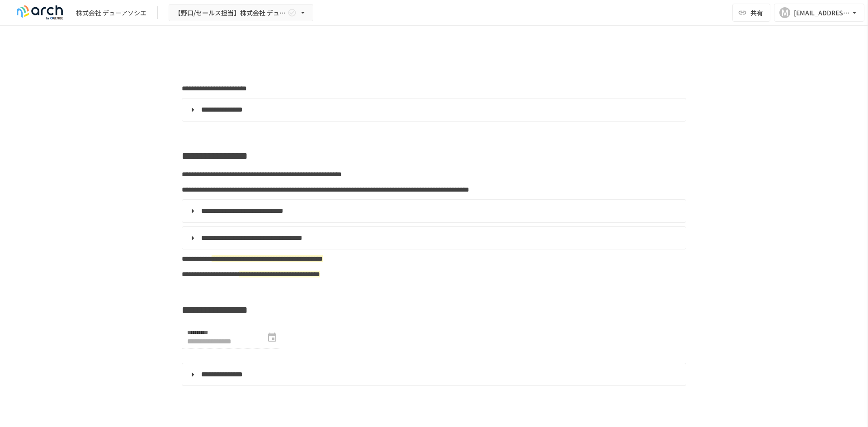 The width and height of the screenshot is (868, 427). I want to click on div: M, so click(785, 13).